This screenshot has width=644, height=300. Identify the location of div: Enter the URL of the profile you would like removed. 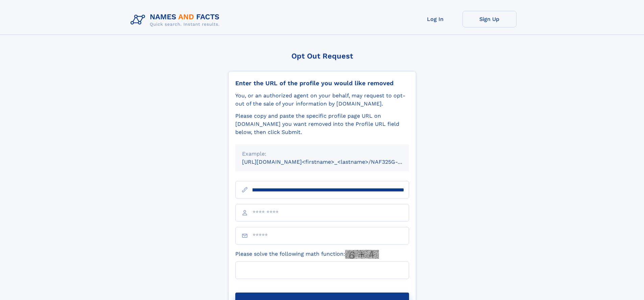
(322, 83).